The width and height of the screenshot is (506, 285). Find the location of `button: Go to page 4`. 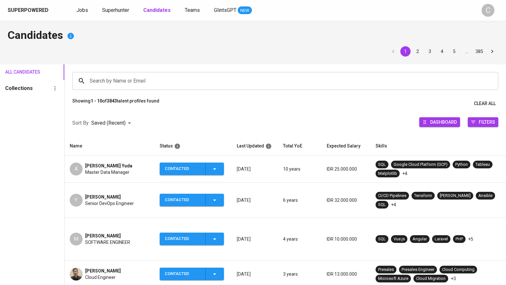

button: Go to page 4 is located at coordinates (442, 51).